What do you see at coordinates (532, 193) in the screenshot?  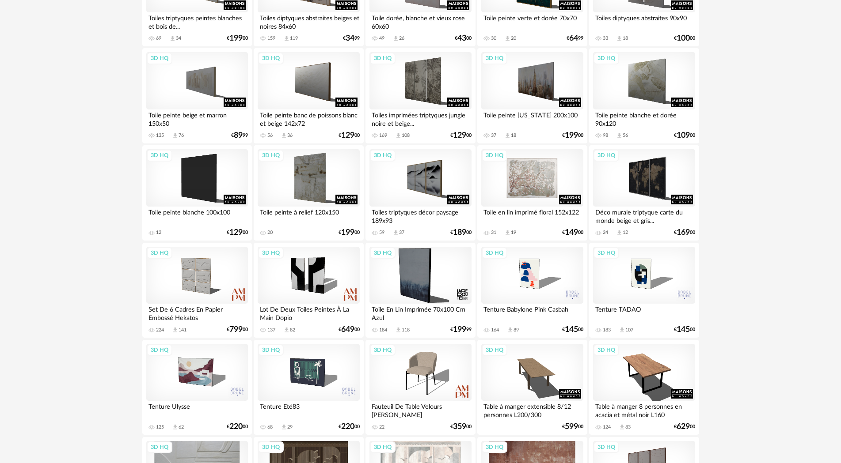 I see `a: 3D HQ Toile en lin imprimé floral 152x122 31 Download icon 19 €14900` at bounding box center [532, 193].